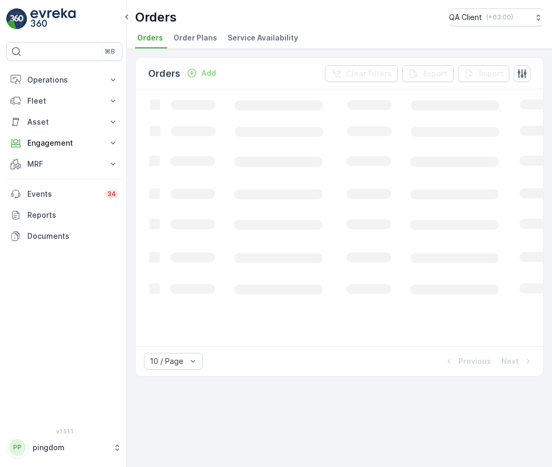 The height and width of the screenshot is (467, 552). What do you see at coordinates (510, 361) in the screenshot?
I see `p: Next` at bounding box center [510, 361].